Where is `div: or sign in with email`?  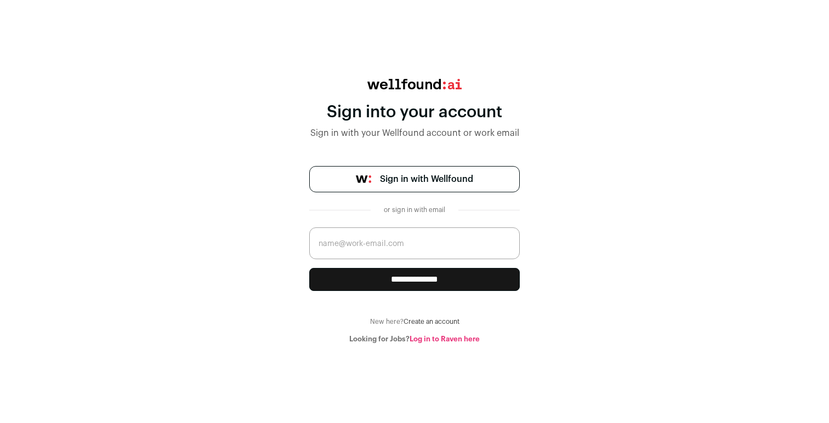
div: or sign in with email is located at coordinates (414, 210).